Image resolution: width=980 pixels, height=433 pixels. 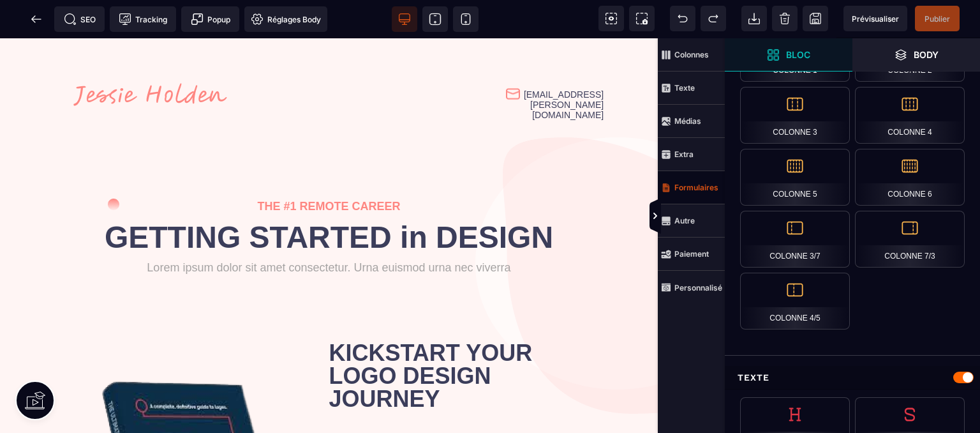 What do you see at coordinates (691, 121) in the screenshot?
I see `span: Médias` at bounding box center [691, 121].